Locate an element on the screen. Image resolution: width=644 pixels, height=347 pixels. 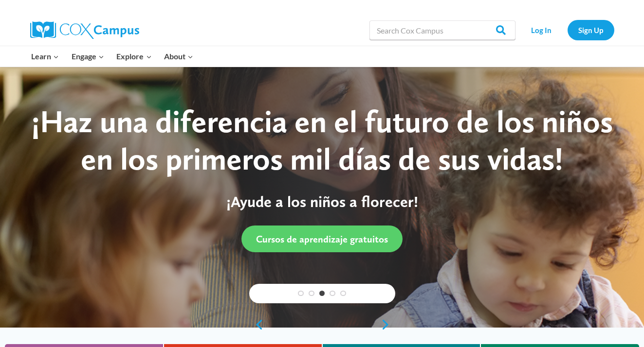
a: Log In is located at coordinates (541, 30).